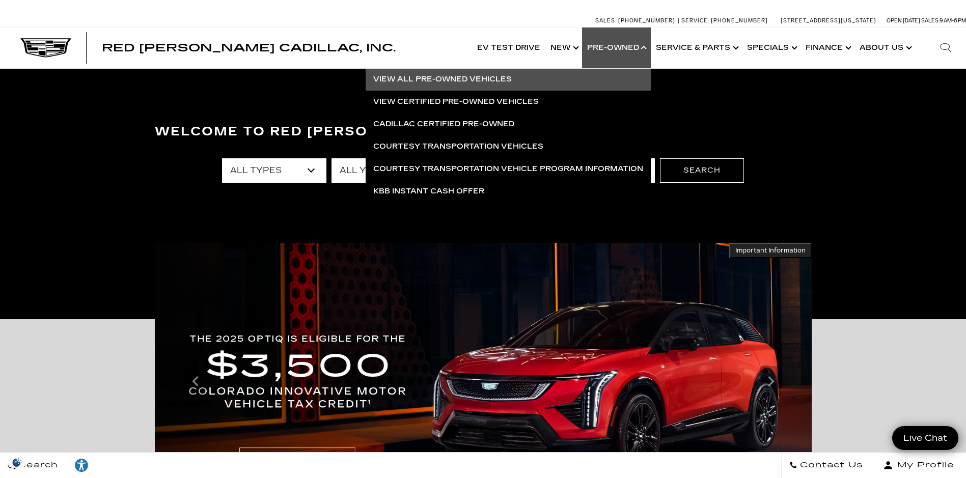 Image resolution: width=966 pixels, height=478 pixels. I want to click on a: Pre-Owned, so click(616, 48).